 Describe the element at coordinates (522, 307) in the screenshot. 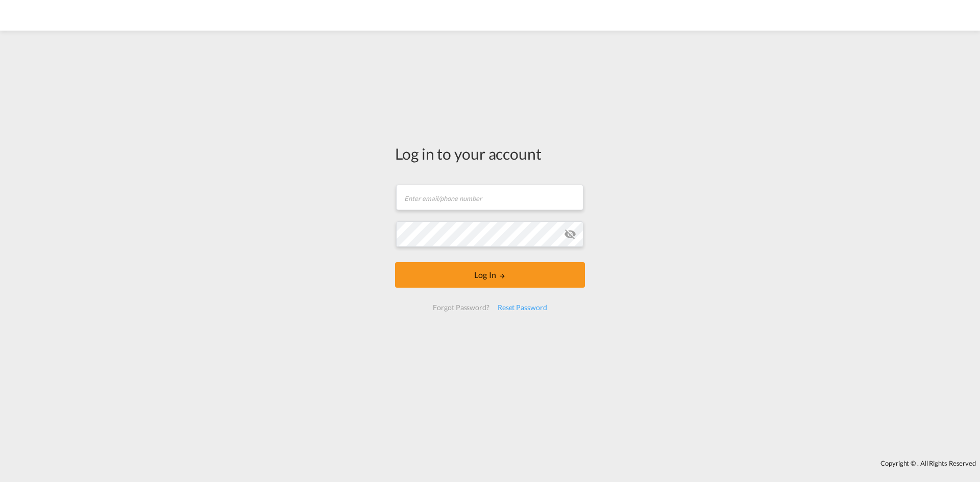

I see `div: Reset Password` at that location.